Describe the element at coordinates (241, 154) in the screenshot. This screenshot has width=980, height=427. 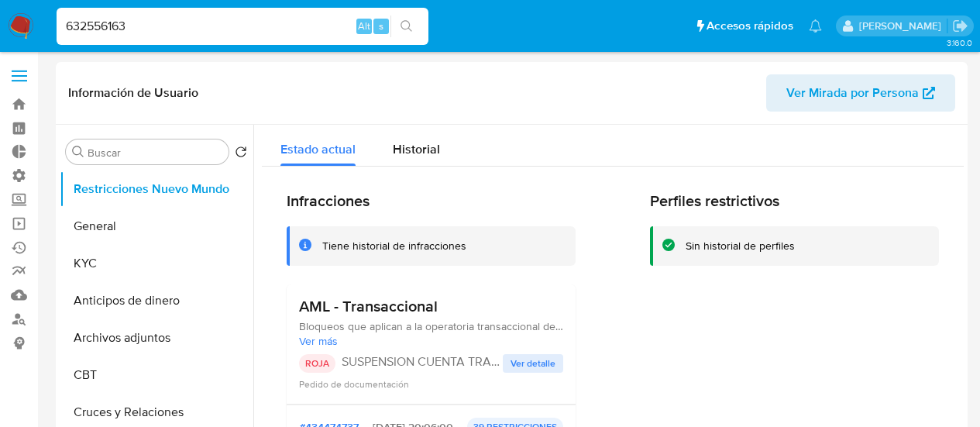
I see `button: Volver al orden por defecto` at that location.